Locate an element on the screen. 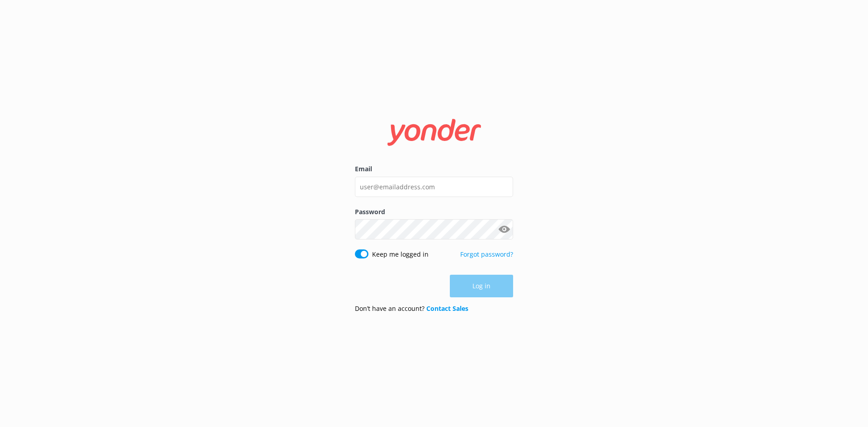 This screenshot has width=868, height=427. a: Forgot password? is located at coordinates (486, 254).